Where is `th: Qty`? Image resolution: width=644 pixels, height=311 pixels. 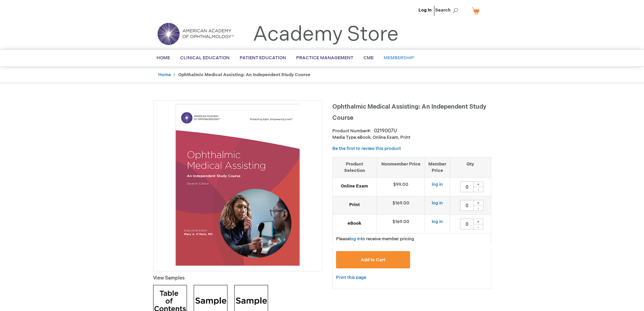
th: Qty is located at coordinates (470, 167).